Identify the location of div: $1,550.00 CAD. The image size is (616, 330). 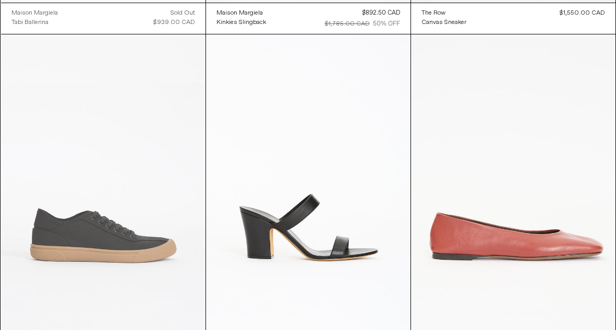
(582, 13).